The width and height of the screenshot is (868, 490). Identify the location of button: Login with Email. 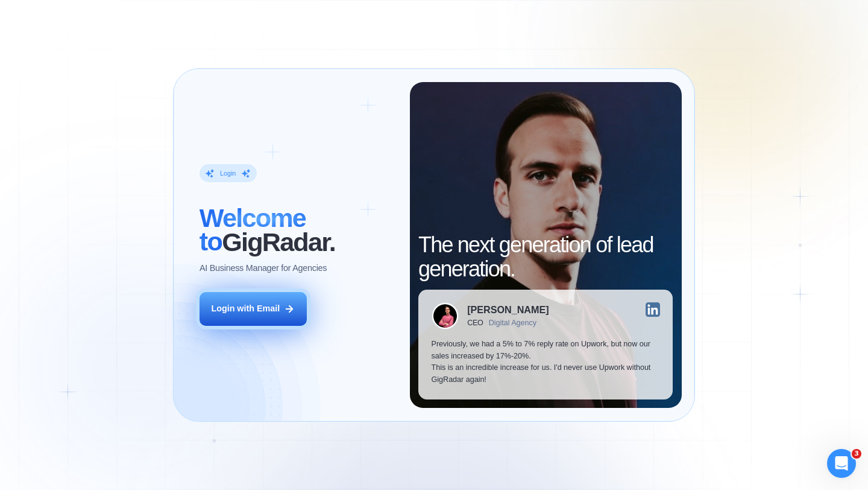
(253, 309).